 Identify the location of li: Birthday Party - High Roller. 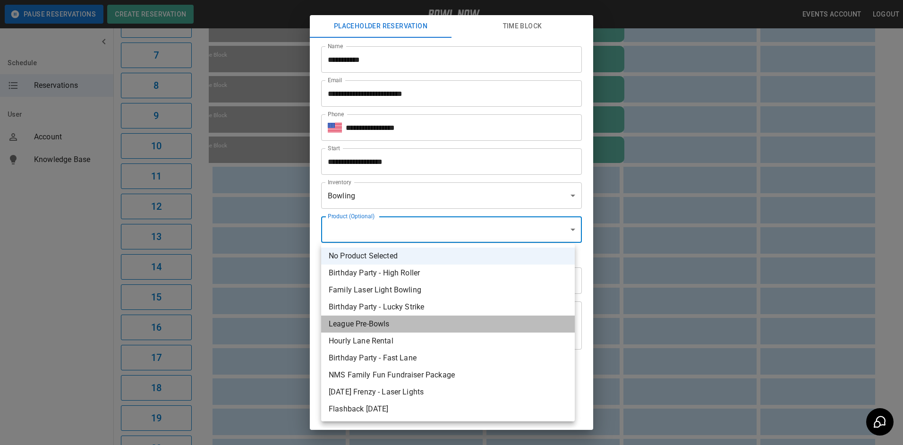
(448, 273).